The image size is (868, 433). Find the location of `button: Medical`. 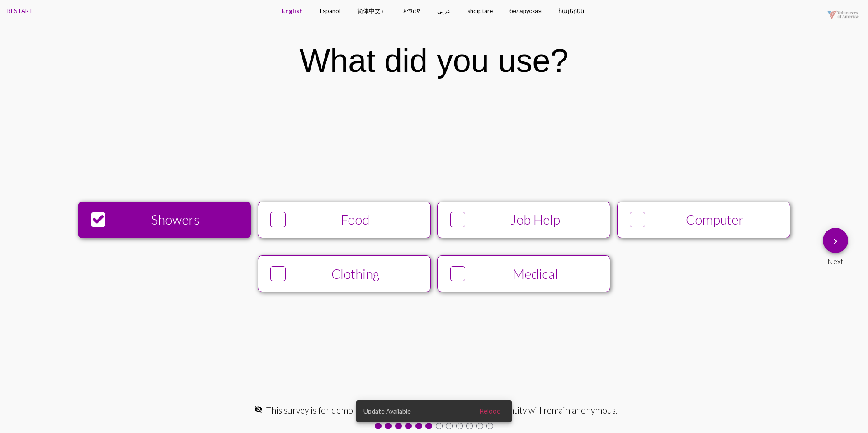

button: Medical is located at coordinates (523, 273).